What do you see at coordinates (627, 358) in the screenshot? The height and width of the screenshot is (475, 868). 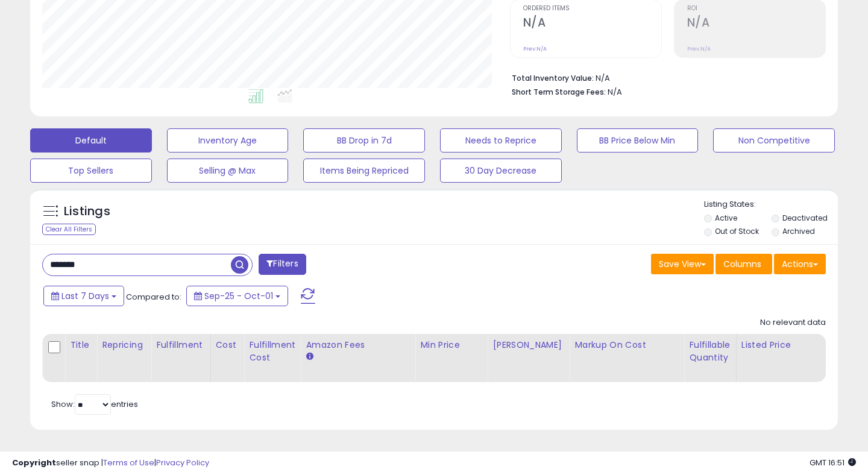 I see `th: The percentage added to the cost of goods (COGS) that forms the calculator for Min & Max prices.` at bounding box center [627, 358].